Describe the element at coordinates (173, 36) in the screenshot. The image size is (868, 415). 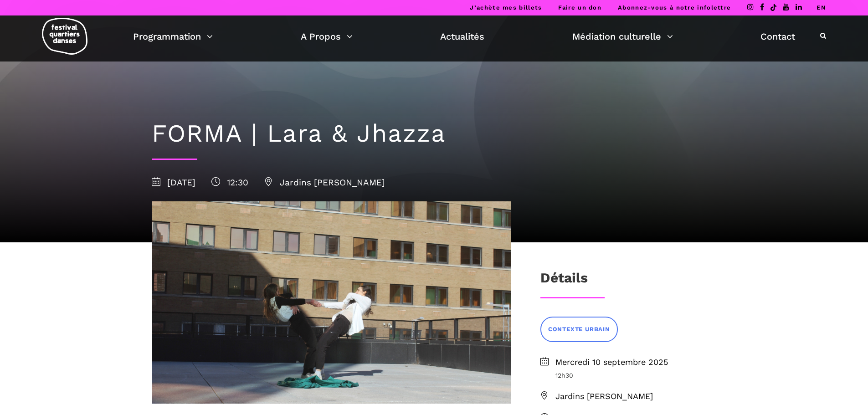
I see `a: Programmation` at that location.